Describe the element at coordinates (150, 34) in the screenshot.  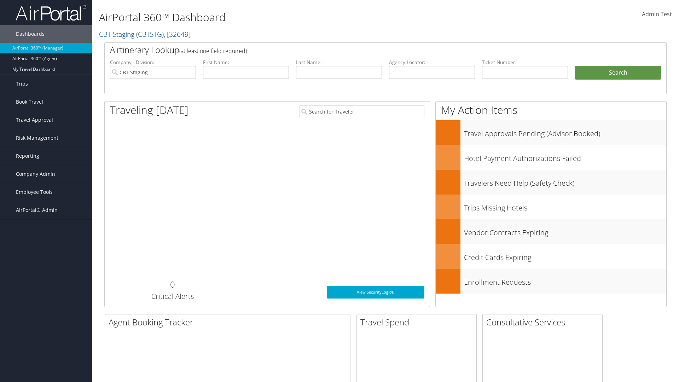
I see `span: ( CBTSTG )` at that location.